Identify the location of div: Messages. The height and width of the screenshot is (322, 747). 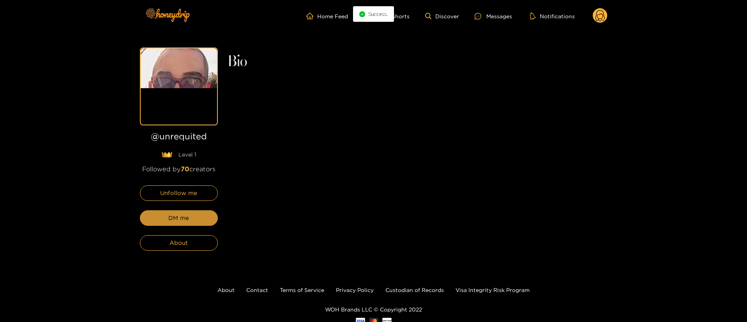
(494, 16).